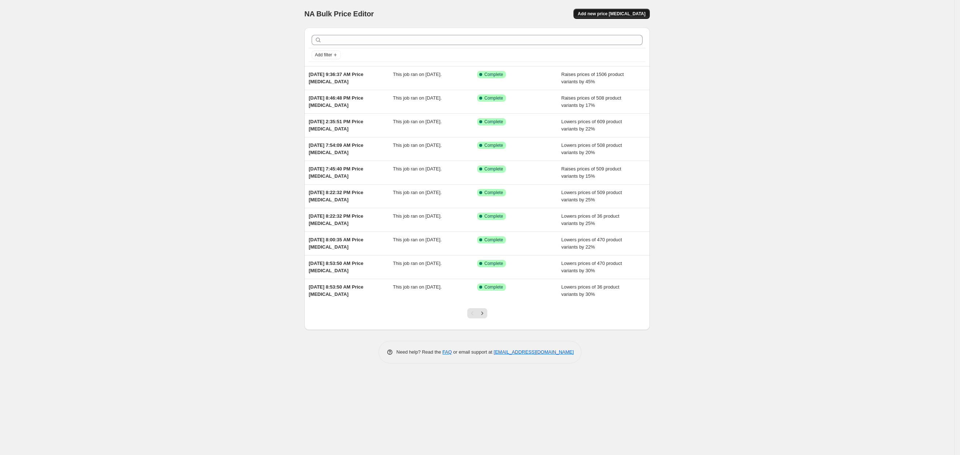 Image resolution: width=960 pixels, height=455 pixels. Describe the element at coordinates (482, 313) in the screenshot. I see `button: Next` at that location.